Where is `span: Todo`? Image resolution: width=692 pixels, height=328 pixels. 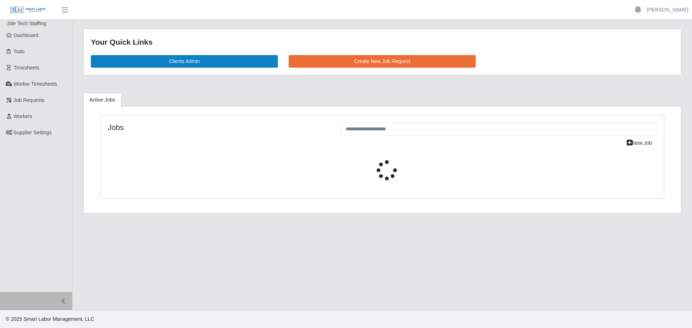 span: Todo is located at coordinates (19, 52).